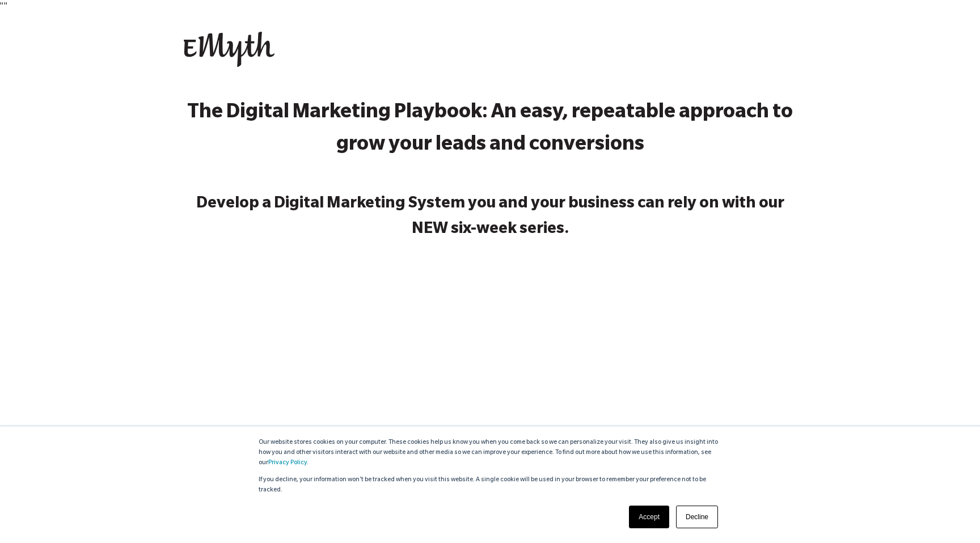 This screenshot has width=980, height=543. Describe the element at coordinates (490, 217) in the screenshot. I see `strong: Develop a Digital Marketing System you and your business can rely on with our NEW six-week series.` at that location.